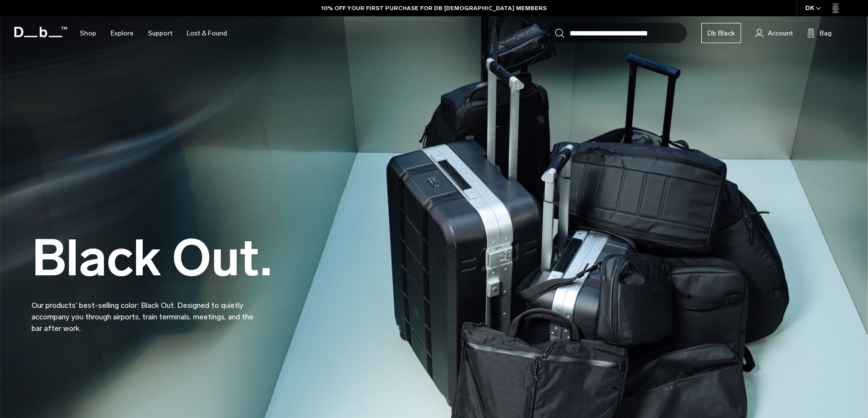 The height and width of the screenshot is (418, 868). Describe the element at coordinates (825, 33) in the screenshot. I see `span: Bag` at that location.